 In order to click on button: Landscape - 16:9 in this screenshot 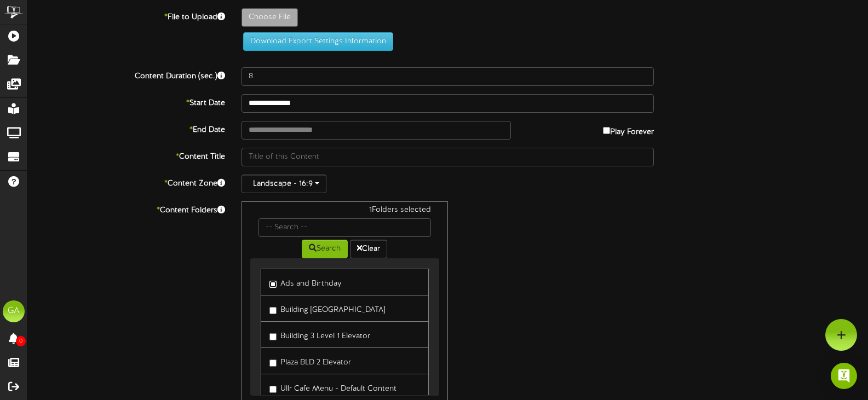, I will do `click(284, 184)`.